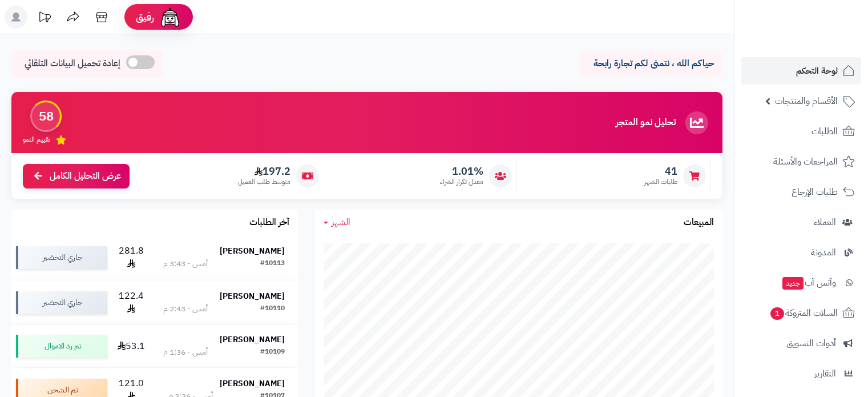 The image size is (868, 397). What do you see at coordinates (651, 63) in the screenshot?
I see `p: حياكم الله ، نتمنى لكم تجارة رابحة` at bounding box center [651, 63].